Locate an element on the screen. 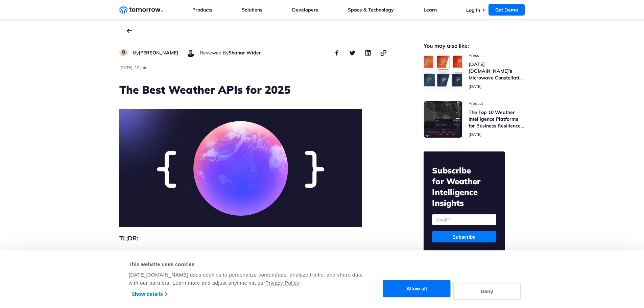 This screenshot has width=644, height=308. a: Home link is located at coordinates (141, 10).